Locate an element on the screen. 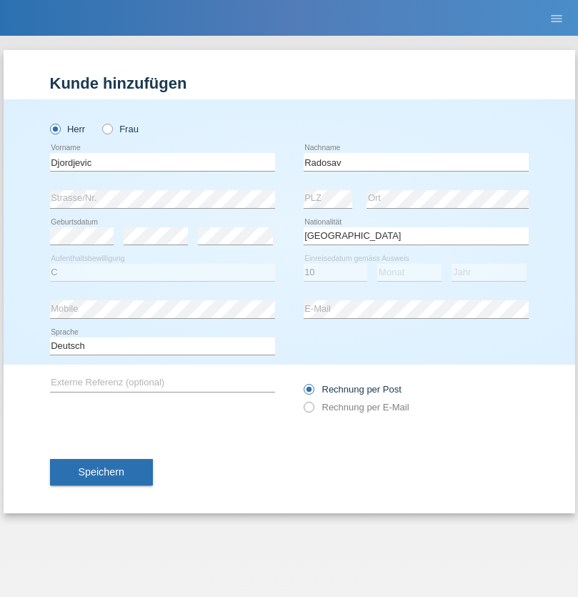 The width and height of the screenshot is (578, 597). span: Speichern is located at coordinates (101, 472).